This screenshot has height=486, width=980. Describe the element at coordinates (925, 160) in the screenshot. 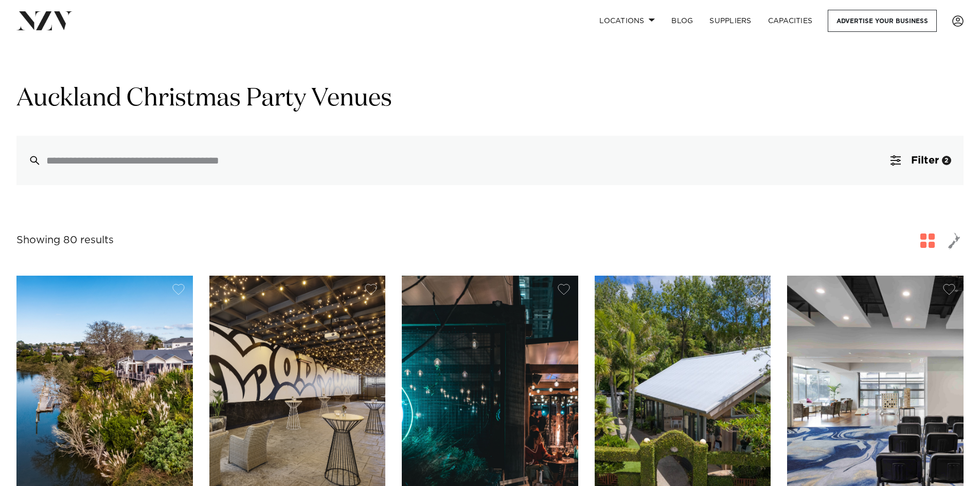

I see `span: Filter` at that location.